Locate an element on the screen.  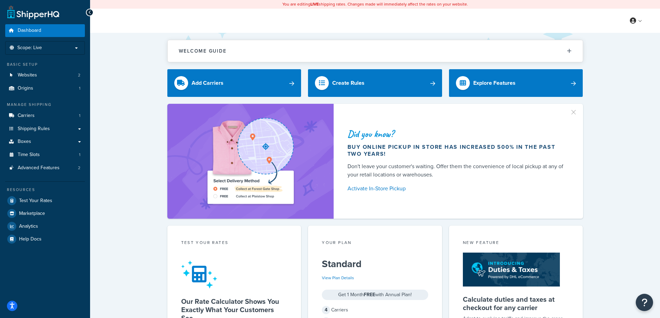
div: Don't leave your customer's waiting. Offer them the convenience of local pickup at any of your re... is located at coordinates (457, 171).